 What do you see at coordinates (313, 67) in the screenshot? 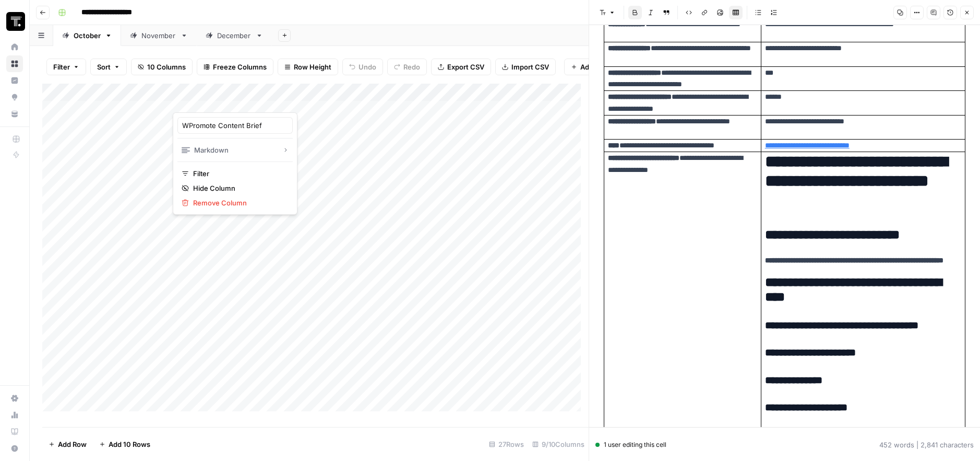
I see `span: Row Height` at bounding box center [313, 67].